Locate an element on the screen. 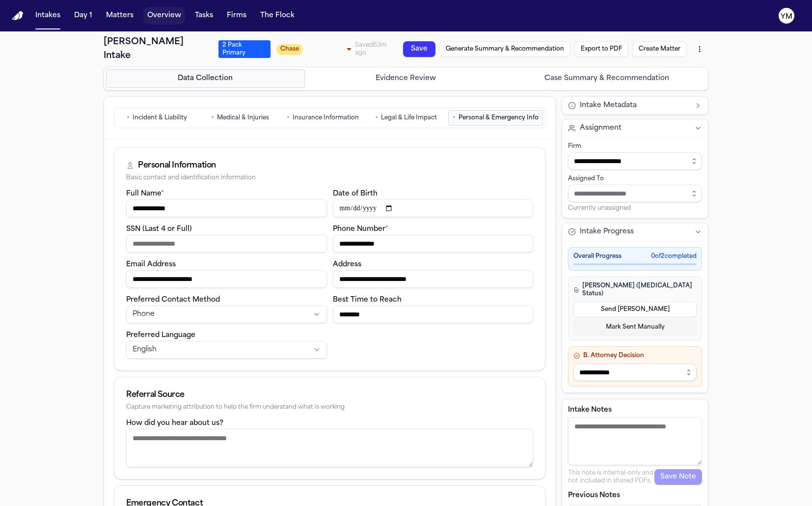 The image size is (812, 506). input: Address is located at coordinates (433, 279).